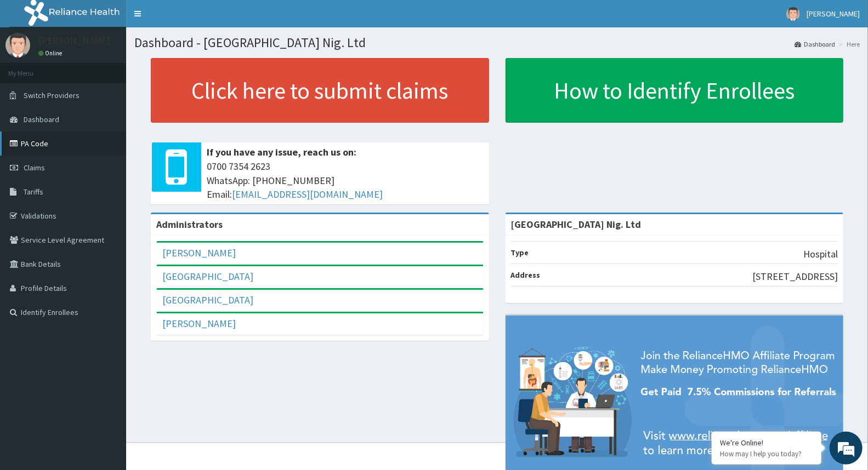  Describe the element at coordinates (189, 224) in the screenshot. I see `b: Administrators` at that location.